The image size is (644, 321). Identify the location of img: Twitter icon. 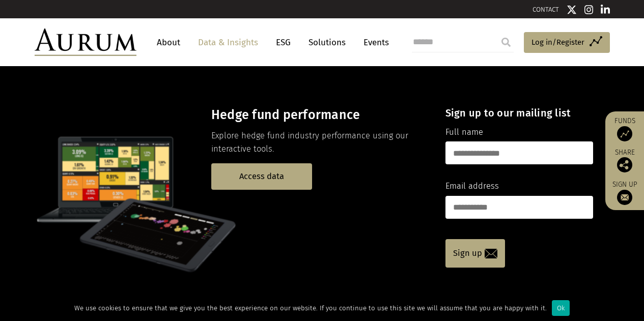
(572, 10).